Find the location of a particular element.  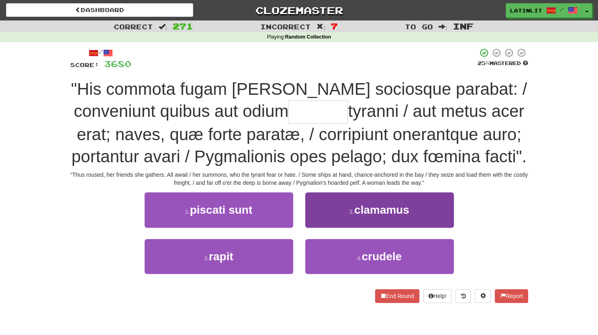

button: 2.clamamus is located at coordinates (380, 210).